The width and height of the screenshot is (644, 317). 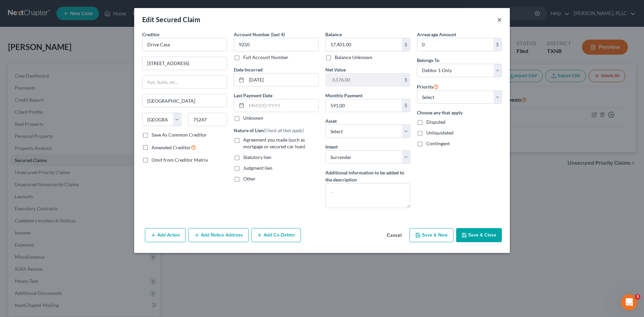 What do you see at coordinates (335, 70) in the screenshot?
I see `label: Net Value` at bounding box center [335, 70].